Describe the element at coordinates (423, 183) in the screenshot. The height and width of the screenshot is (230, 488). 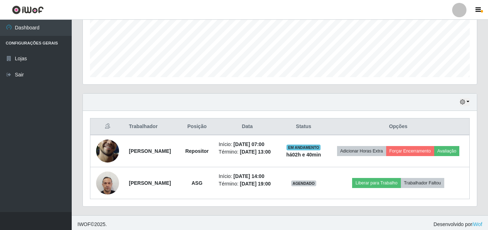
I see `button: Trabalhador Faltou` at that location.